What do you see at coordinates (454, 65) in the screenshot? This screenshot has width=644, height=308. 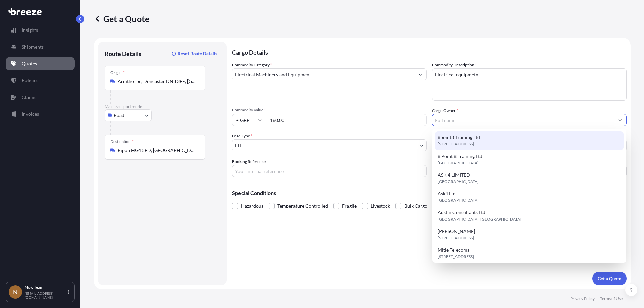 I see `label: Commodity Description` at bounding box center [454, 65].